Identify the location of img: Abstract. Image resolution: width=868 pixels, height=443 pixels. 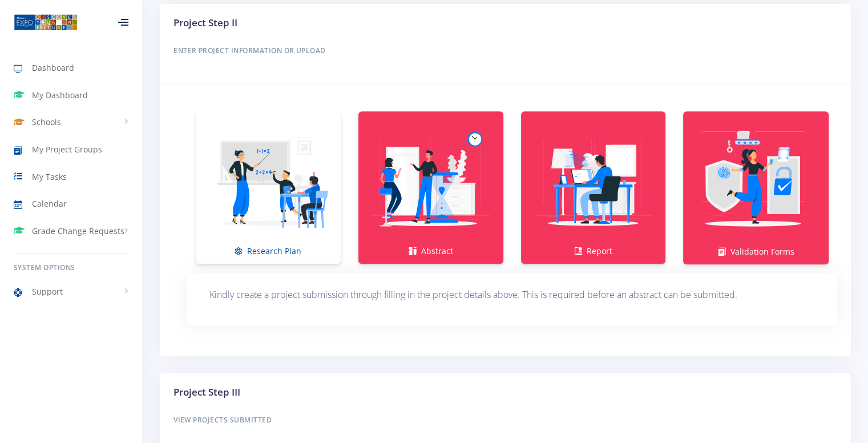
(431, 182).